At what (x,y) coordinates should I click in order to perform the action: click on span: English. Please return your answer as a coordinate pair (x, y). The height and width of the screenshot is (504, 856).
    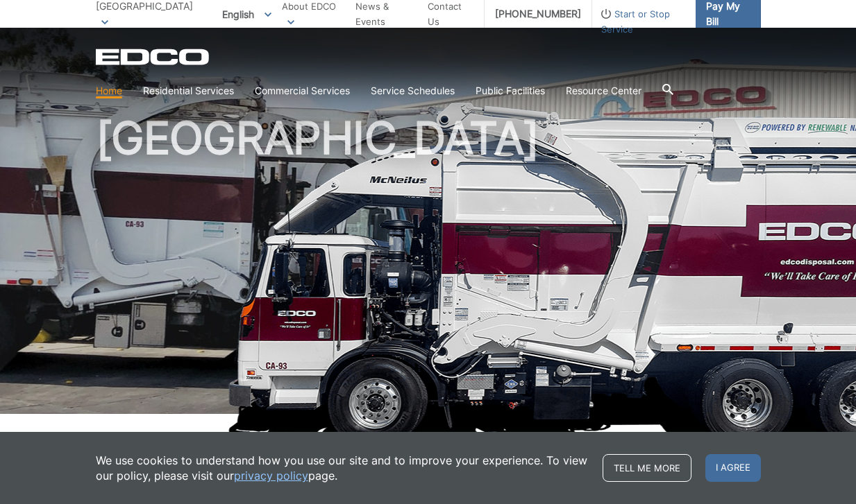
    Looking at the image, I should click on (246, 14).